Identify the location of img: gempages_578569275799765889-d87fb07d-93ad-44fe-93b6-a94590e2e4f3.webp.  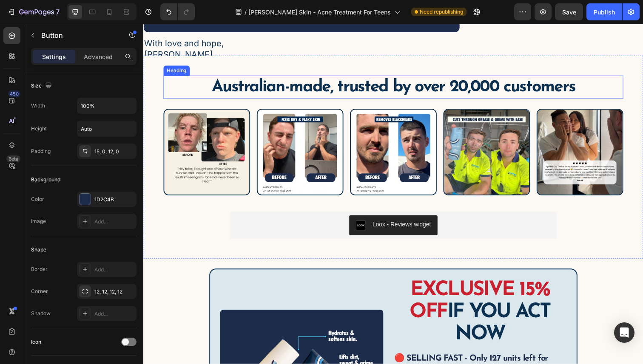
(445, 131).